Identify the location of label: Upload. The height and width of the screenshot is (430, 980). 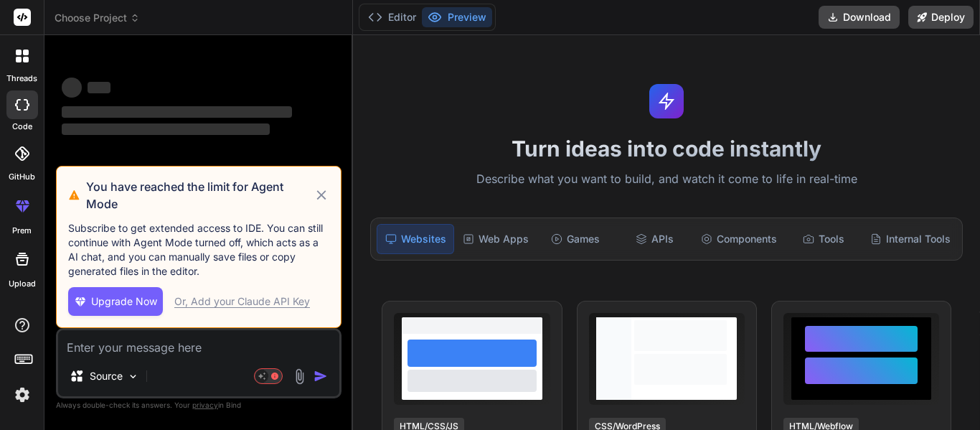
(23, 283).